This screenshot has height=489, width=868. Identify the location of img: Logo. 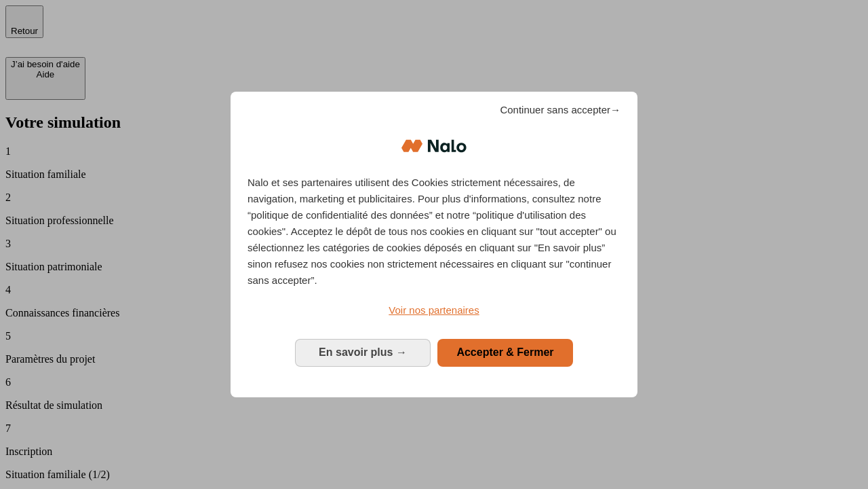
(434, 146).